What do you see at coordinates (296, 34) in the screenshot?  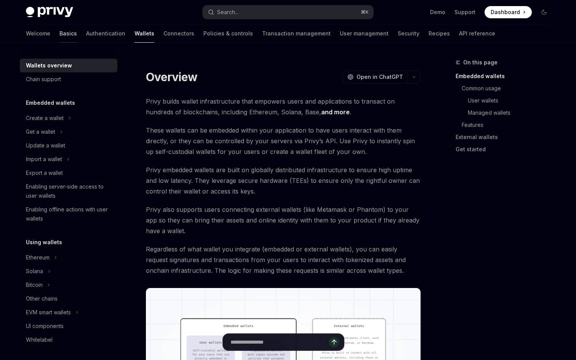 I see `a: Transaction management` at bounding box center [296, 34].